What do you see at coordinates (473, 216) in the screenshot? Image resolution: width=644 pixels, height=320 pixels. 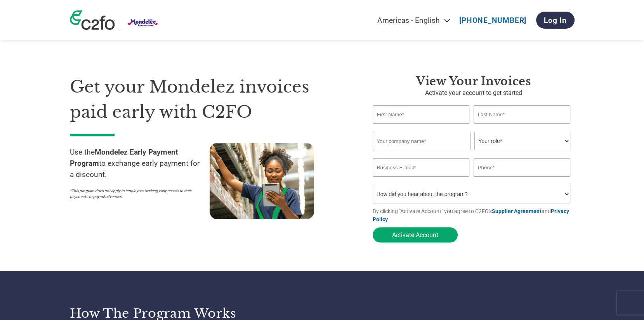 I see `p: By clicking "Activate Account" you agree to C2FO's and` at bounding box center [473, 216].